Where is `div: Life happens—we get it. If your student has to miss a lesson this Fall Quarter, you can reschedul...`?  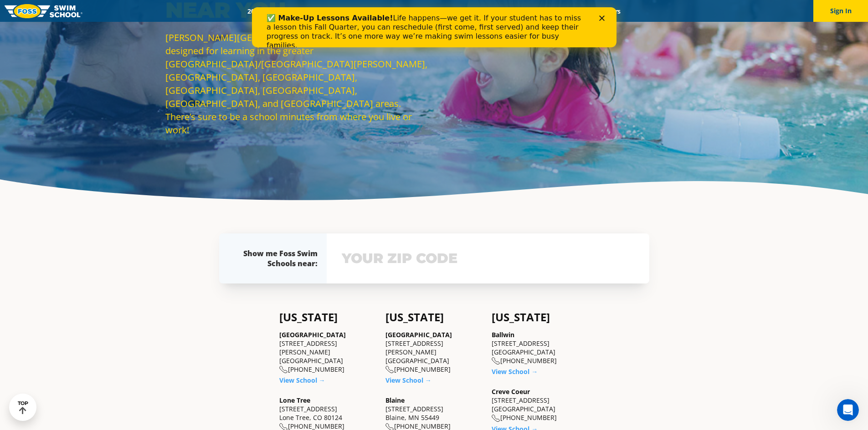 div: Life happens—we get it. If your student has to miss a lesson this Fall Quarter, you can reschedul... is located at coordinates (175, 24).